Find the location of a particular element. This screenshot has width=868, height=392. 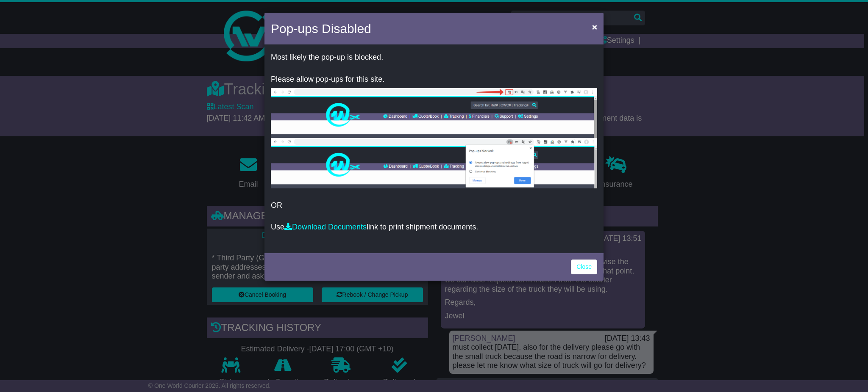

img: allow-popup-1.png is located at coordinates (434, 113).